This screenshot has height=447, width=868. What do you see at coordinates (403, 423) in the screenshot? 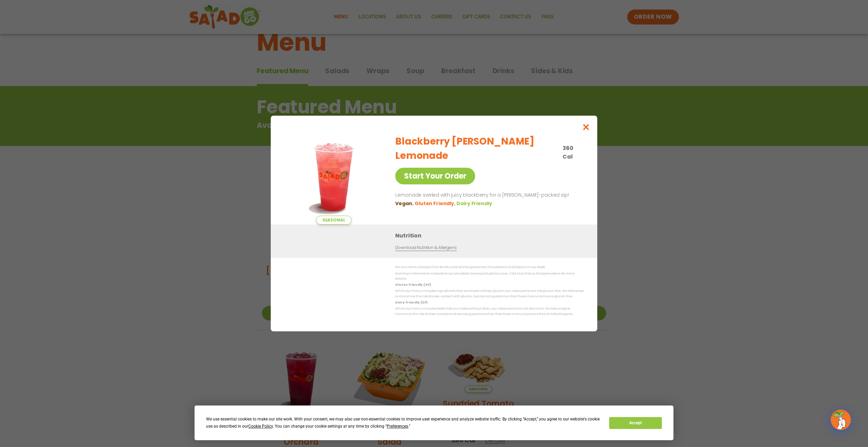
I see `div: We use essential cookies to make our site work. With your consent, we may also use non-essential ...` at bounding box center [403, 423].